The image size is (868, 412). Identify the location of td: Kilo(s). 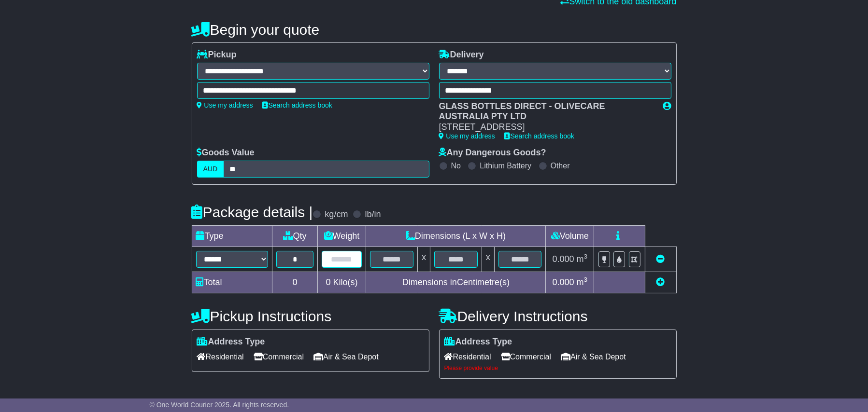
(342, 282).